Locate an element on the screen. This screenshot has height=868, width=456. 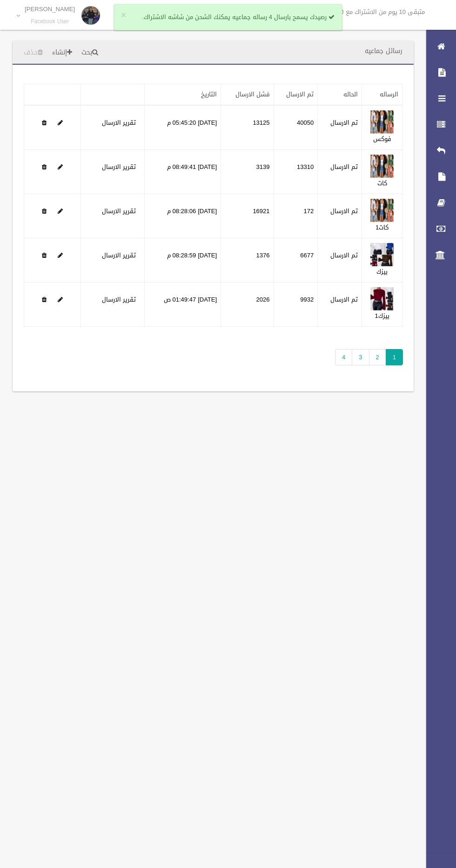
a: تم الارسال is located at coordinates (300, 94).